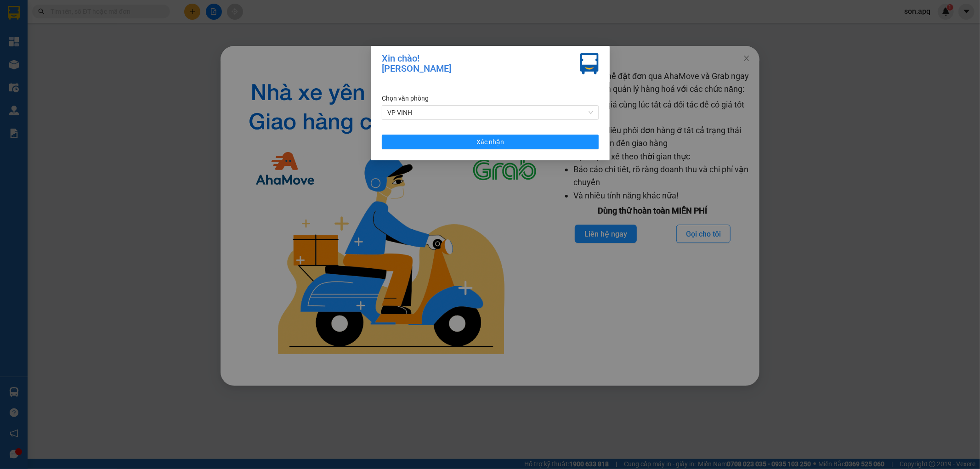 Image resolution: width=980 pixels, height=469 pixels. What do you see at coordinates (490, 142) in the screenshot?
I see `button: Xác nhận` at bounding box center [490, 142].